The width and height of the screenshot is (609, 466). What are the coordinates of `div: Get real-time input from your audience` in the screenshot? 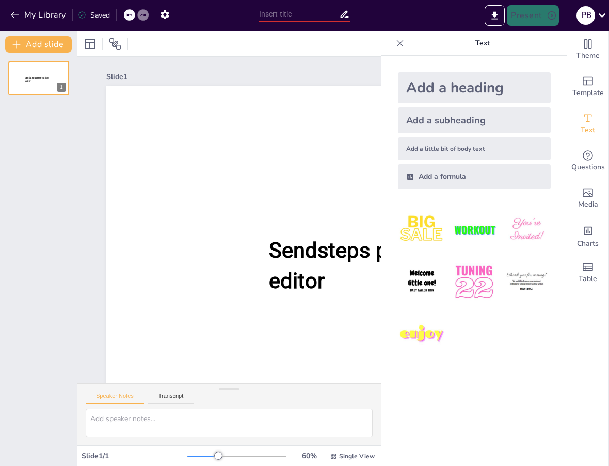 It's located at (588, 161).